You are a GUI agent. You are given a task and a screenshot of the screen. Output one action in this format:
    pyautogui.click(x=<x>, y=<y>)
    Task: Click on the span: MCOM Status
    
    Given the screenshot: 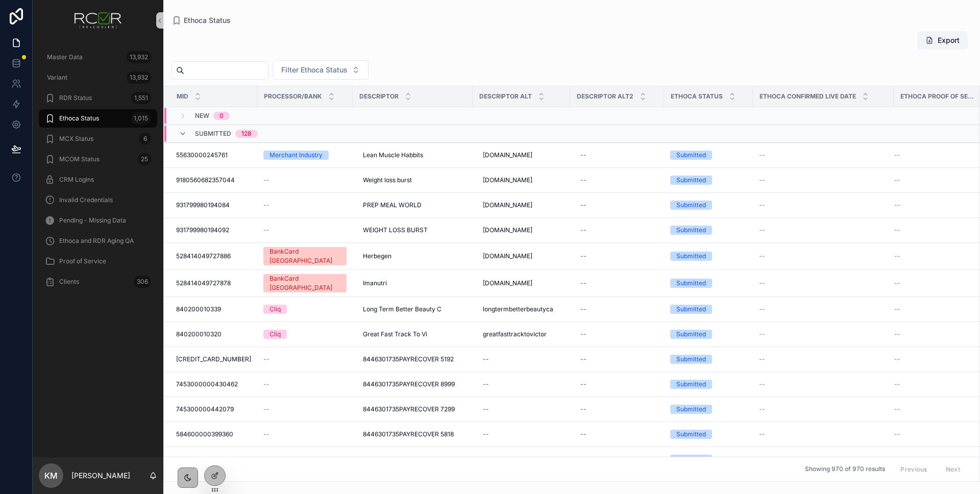 What is the action you would take?
    pyautogui.click(x=79, y=159)
    